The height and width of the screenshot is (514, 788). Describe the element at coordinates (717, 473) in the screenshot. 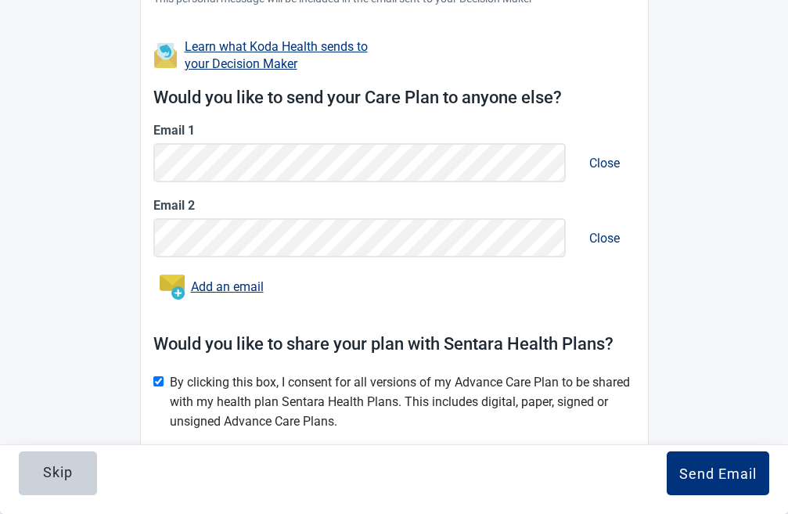

I see `div: Send Email` at that location.